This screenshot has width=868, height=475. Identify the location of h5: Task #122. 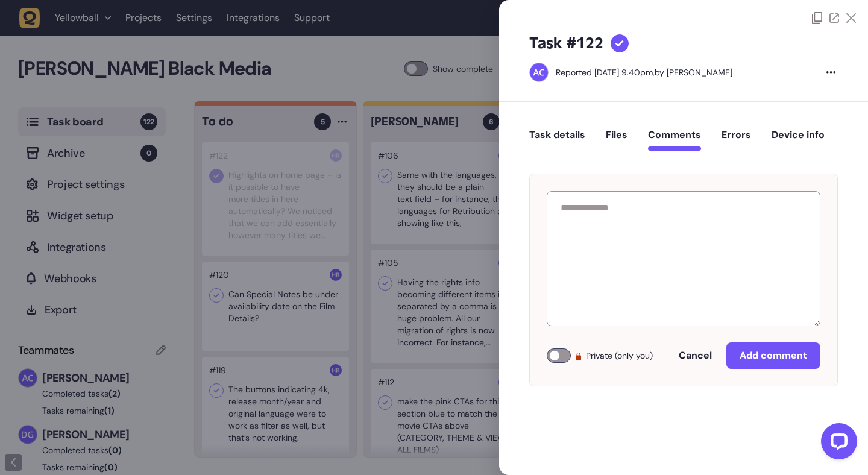
(566, 44).